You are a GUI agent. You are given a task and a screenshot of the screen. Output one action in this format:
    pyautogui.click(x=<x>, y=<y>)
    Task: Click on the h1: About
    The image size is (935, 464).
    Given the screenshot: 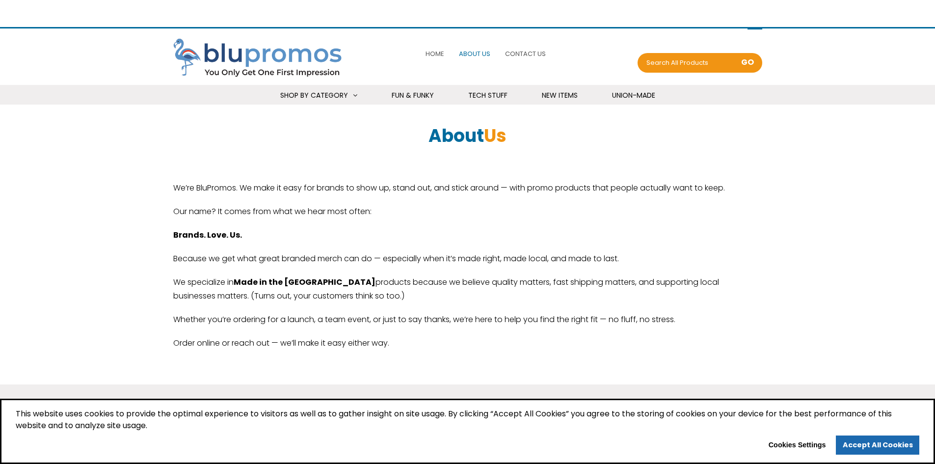 What is the action you would take?
    pyautogui.click(x=468, y=136)
    